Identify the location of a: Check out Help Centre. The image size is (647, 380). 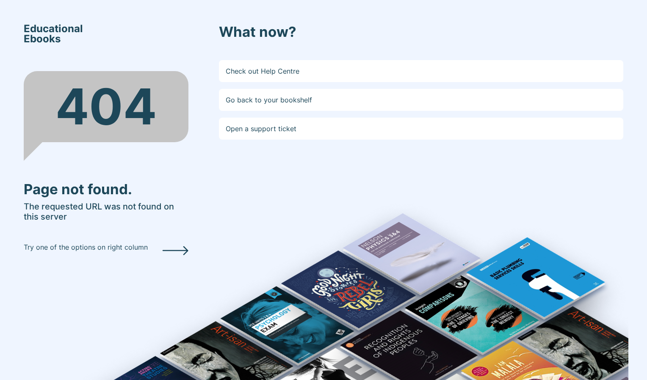
(421, 71).